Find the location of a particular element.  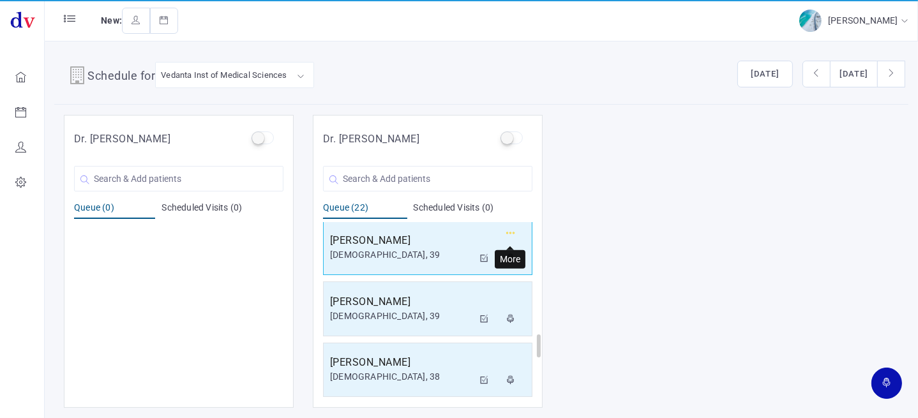

div: Queue (0) is located at coordinates (114, 210).